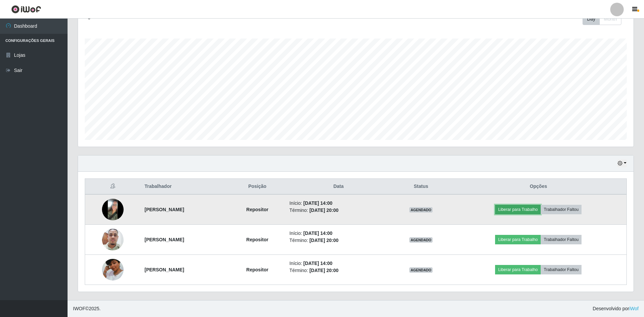 The width and height of the screenshot is (644, 317). I want to click on img: CoreUI Logo, so click(26, 9).